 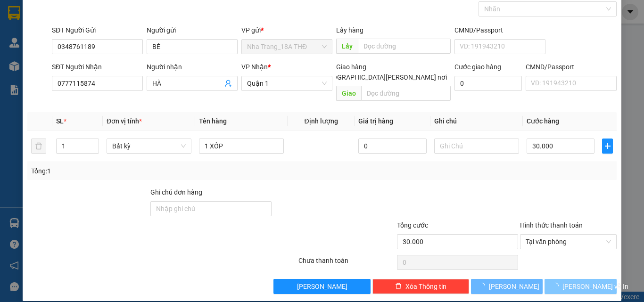 I want to click on div: Tổng: 1, so click(x=140, y=171).